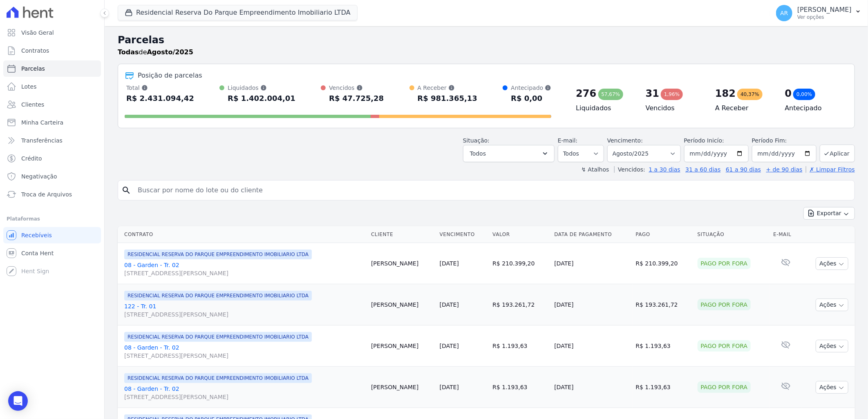  What do you see at coordinates (476, 140) in the screenshot?
I see `label: Situação:` at bounding box center [476, 140].